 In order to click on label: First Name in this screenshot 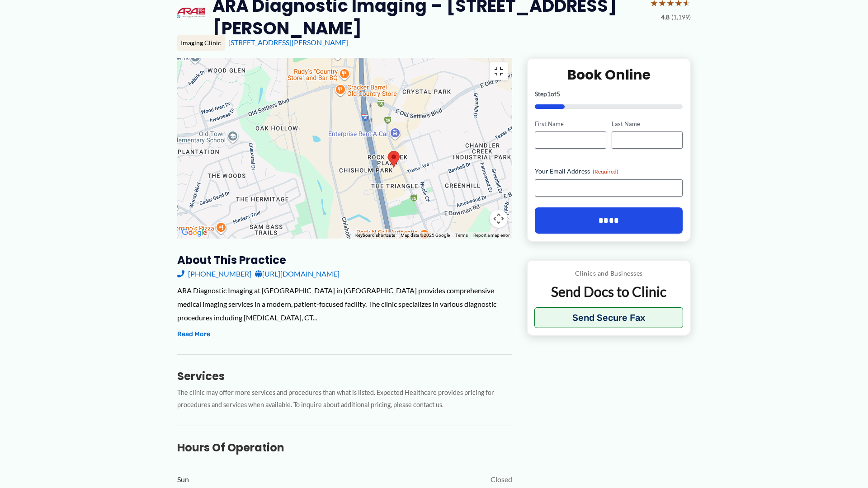, I will do `click(570, 124)`.